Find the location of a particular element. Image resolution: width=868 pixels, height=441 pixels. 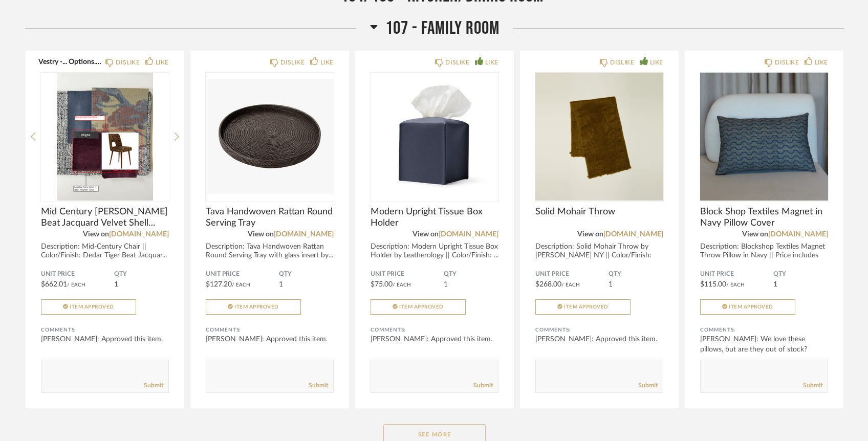

span: Modern Upright Tissue Box Holder is located at coordinates (435, 217).